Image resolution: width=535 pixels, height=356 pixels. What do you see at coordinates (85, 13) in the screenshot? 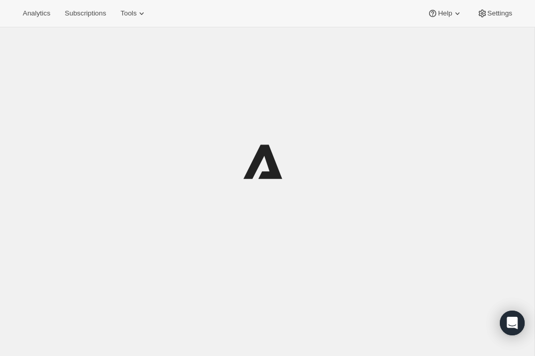
I see `button: Subscriptions` at bounding box center [85, 13].